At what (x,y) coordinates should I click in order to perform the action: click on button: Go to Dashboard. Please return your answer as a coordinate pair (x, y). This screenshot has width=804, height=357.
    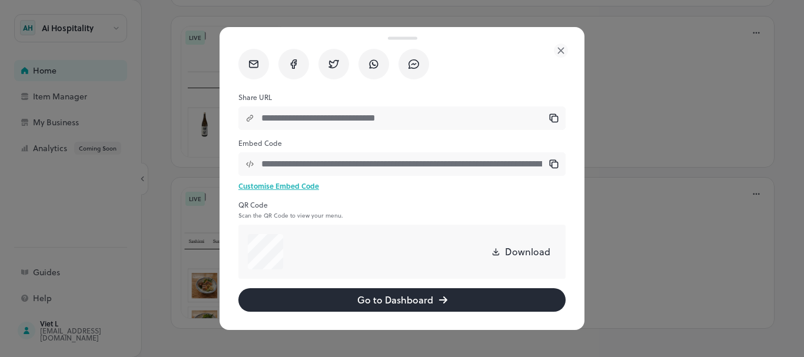
    Looking at the image, I should click on (402, 300).